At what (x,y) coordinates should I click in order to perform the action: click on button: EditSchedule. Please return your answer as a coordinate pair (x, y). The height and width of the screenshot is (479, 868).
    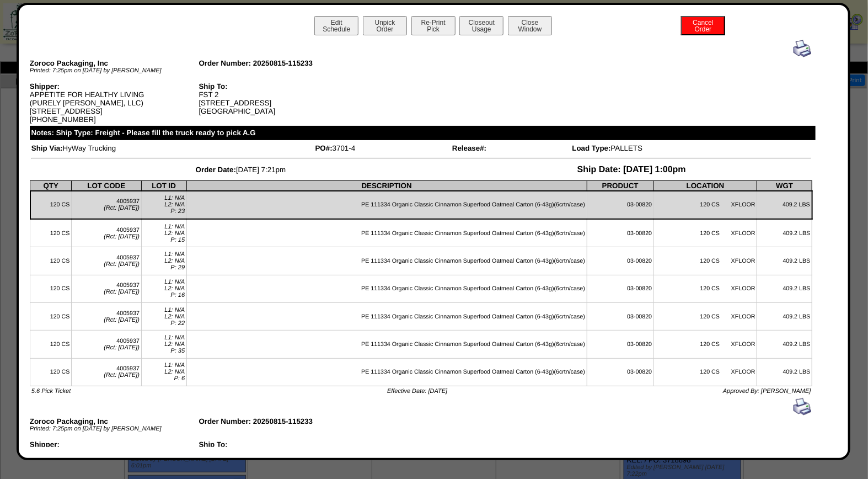
    Looking at the image, I should click on (336, 25).